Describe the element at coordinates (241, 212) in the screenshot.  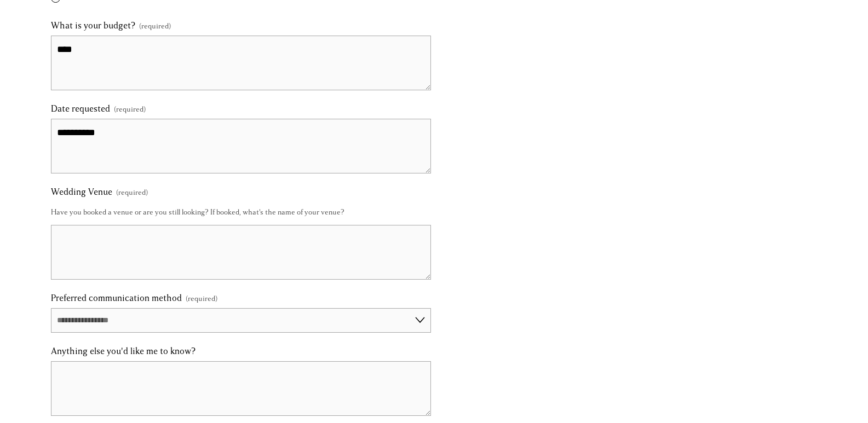
I see `p: Have you booked a venue or are you still looking? If booked, what's the name of your venue?` at that location.